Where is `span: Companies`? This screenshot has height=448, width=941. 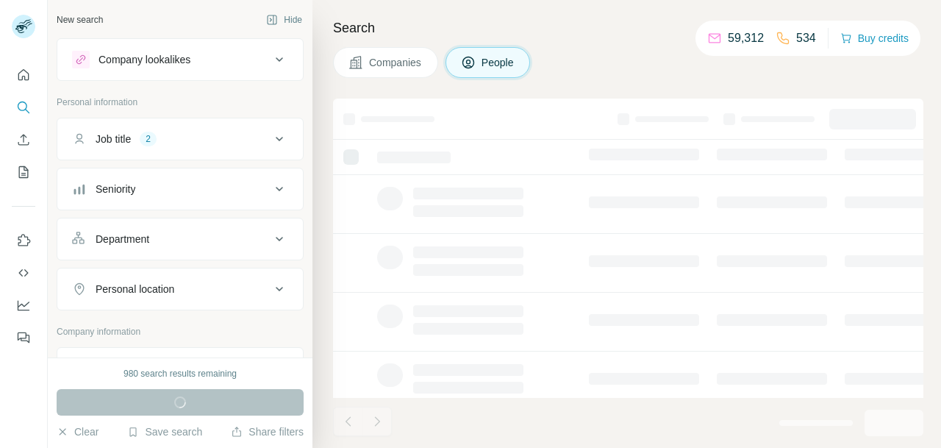
span: Companies is located at coordinates (395, 62).